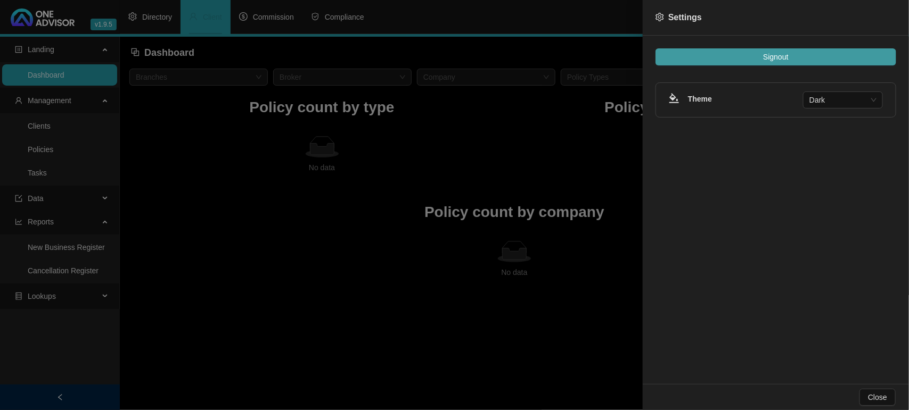 This screenshot has width=909, height=410. What do you see at coordinates (745, 99) in the screenshot?
I see `h4: Theme` at bounding box center [745, 99].